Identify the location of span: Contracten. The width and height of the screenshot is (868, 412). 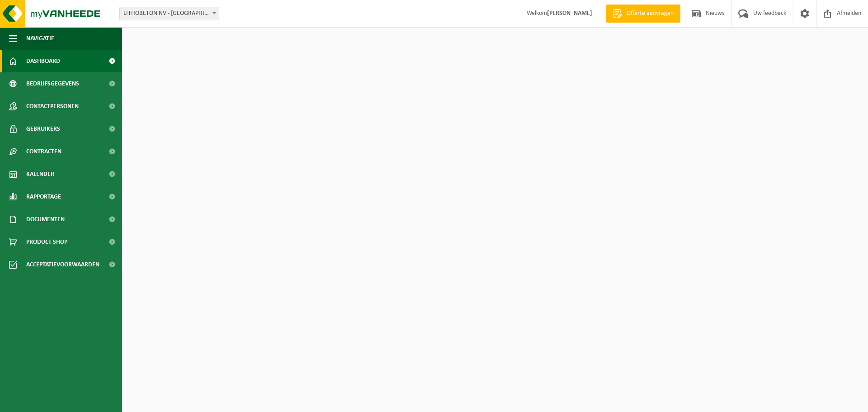
(44, 152).